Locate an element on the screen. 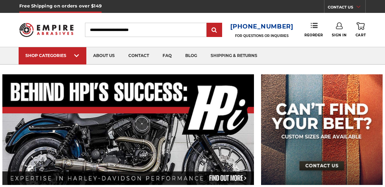 The height and width of the screenshot is (187, 385). div: SHOP CATEGORIES is located at coordinates (53, 55).